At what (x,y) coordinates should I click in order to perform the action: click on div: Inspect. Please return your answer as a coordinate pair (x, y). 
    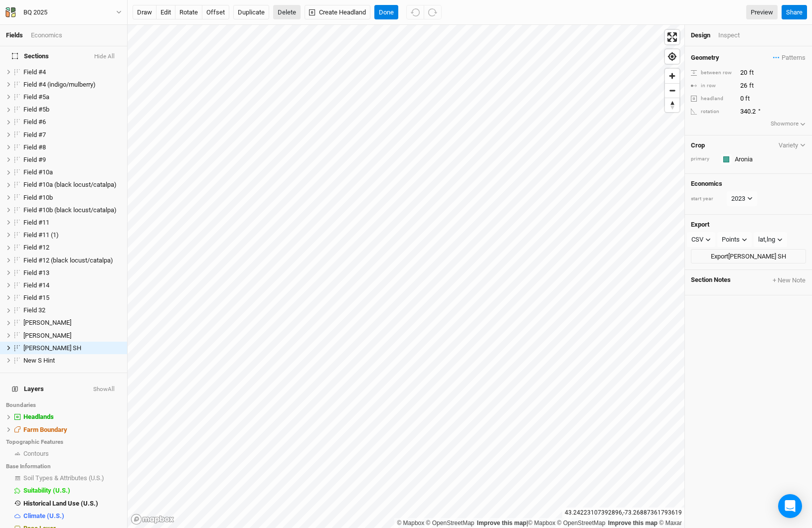
    Looking at the image, I should click on (736, 35).